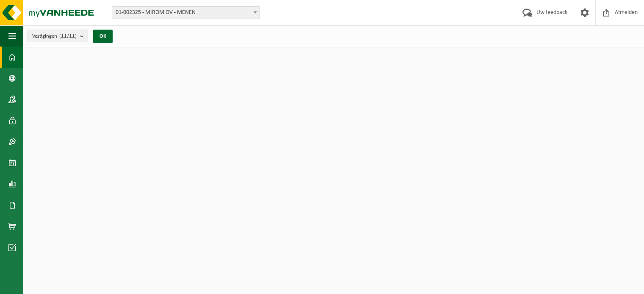 This screenshot has height=294, width=644. I want to click on count: (11/11), so click(68, 36).